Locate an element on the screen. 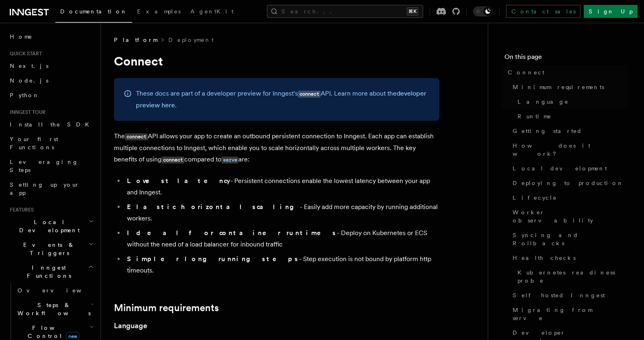  li: - Persistent connections enable the lowest latency between your app and Inngest. is located at coordinates (282, 187).